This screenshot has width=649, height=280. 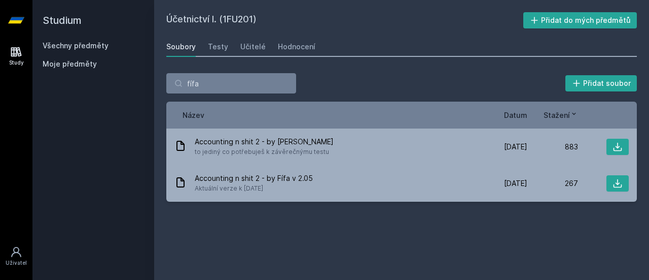 What do you see at coordinates (193, 115) in the screenshot?
I see `span: Název` at bounding box center [193, 115].